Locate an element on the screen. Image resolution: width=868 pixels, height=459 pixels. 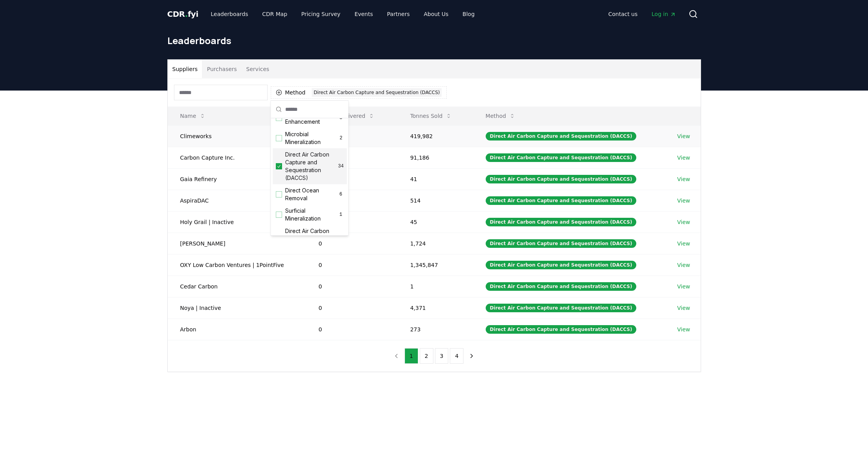
td: 514 is located at coordinates (434, 200).